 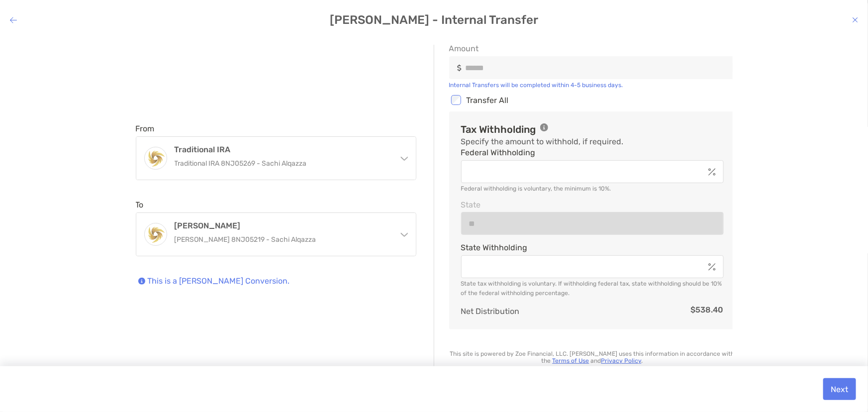 What do you see at coordinates (155, 158) in the screenshot?
I see `img: Traditional IRA` at bounding box center [155, 158].